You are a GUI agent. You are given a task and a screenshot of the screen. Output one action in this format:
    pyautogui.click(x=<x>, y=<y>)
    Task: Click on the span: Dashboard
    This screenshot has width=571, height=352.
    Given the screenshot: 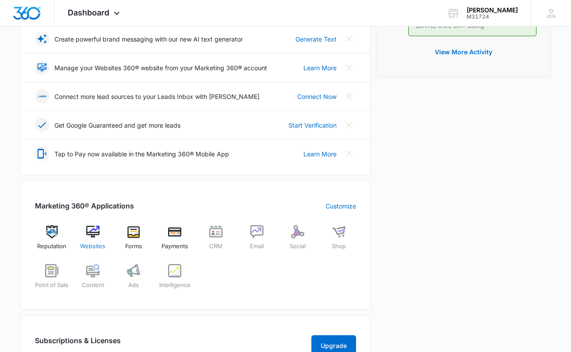 What is the action you would take?
    pyautogui.click(x=88, y=12)
    